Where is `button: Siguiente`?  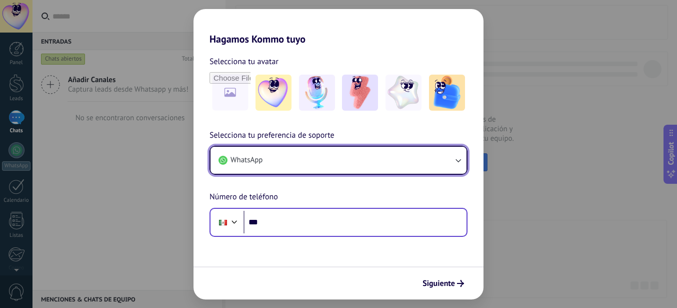
button: Siguiente is located at coordinates (443, 283).